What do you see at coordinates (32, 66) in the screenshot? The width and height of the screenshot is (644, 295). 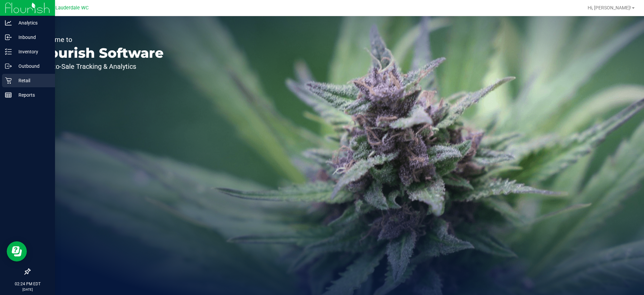 I see `p: Outbound` at bounding box center [32, 66].